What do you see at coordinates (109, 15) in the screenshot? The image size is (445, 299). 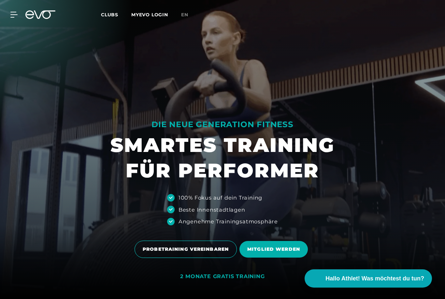 I see `span: Clubs` at bounding box center [109, 15].